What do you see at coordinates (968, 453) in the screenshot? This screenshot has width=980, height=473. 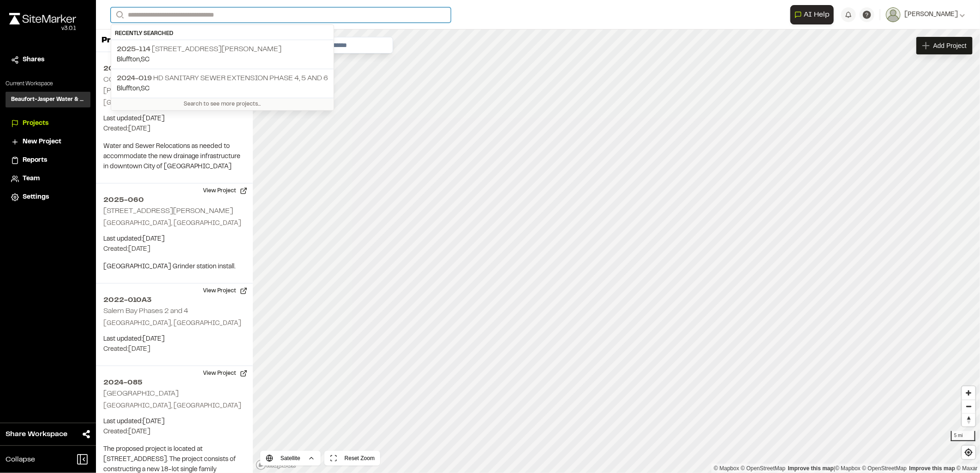 I see `button: Find my location` at bounding box center [968, 453].